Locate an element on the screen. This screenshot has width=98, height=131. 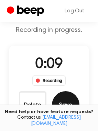
a: Log Out is located at coordinates (74, 11).